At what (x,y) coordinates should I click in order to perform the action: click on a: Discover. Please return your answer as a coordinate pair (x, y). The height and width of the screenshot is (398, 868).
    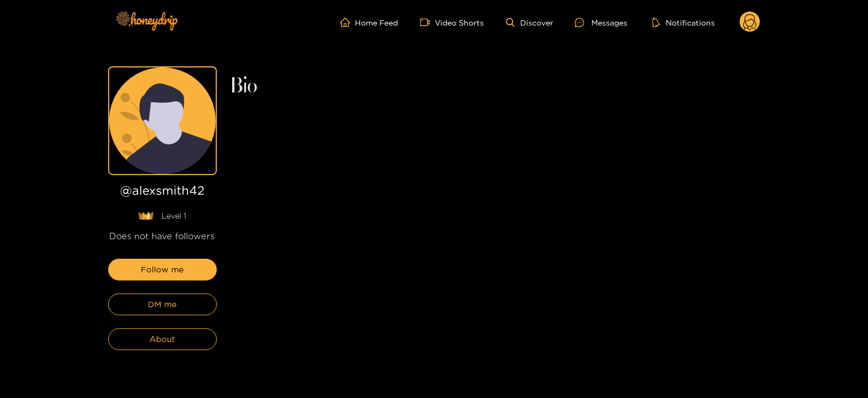
    Looking at the image, I should click on (529, 22).